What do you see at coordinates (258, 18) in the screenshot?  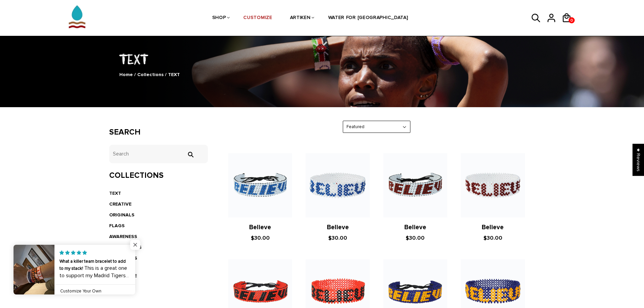 I see `a: CUSTOMIZE` at bounding box center [258, 18].